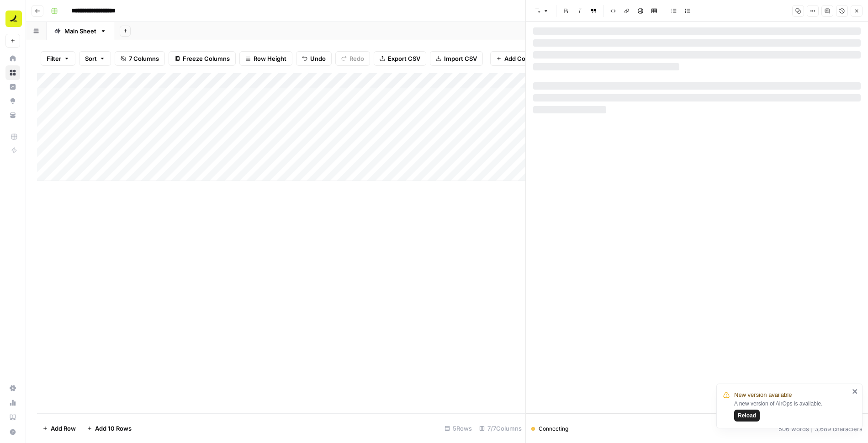 The width and height of the screenshot is (868, 443). What do you see at coordinates (13, 403) in the screenshot?
I see `a: Usage` at bounding box center [13, 403].